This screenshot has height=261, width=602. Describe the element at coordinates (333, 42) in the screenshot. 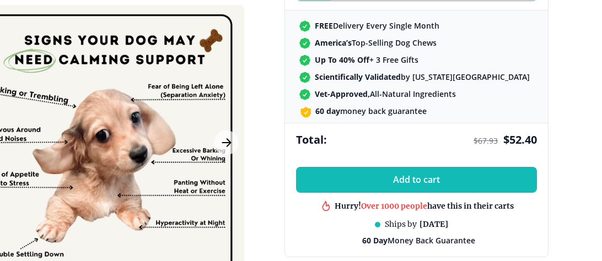

I see `strong: America’s` at that location.